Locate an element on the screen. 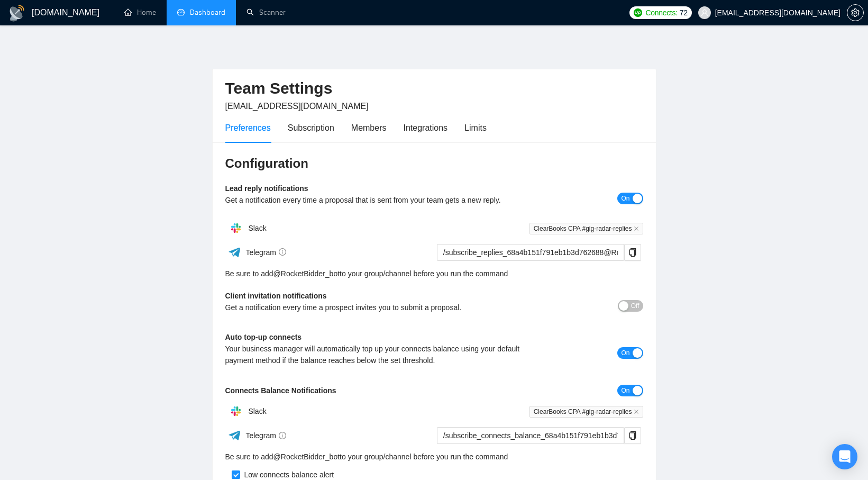 This screenshot has width=868, height=480. div: Integrations is located at coordinates (426, 127).